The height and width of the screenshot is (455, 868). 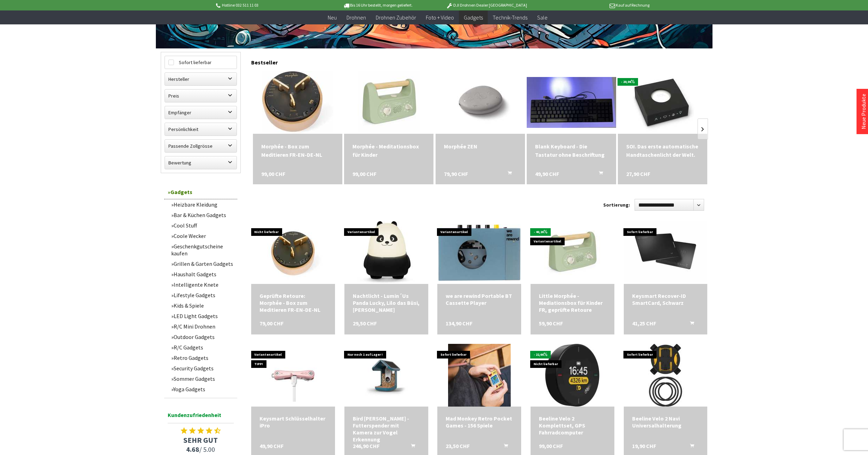 I want to click on a: Neu, so click(x=332, y=17).